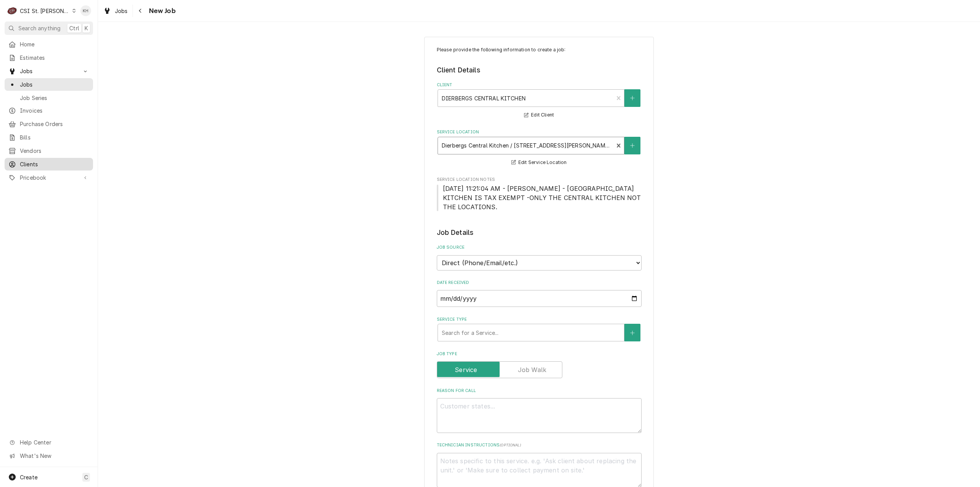 This screenshot has width=980, height=487. Describe the element at coordinates (49, 151) in the screenshot. I see `a: Vendors` at that location.